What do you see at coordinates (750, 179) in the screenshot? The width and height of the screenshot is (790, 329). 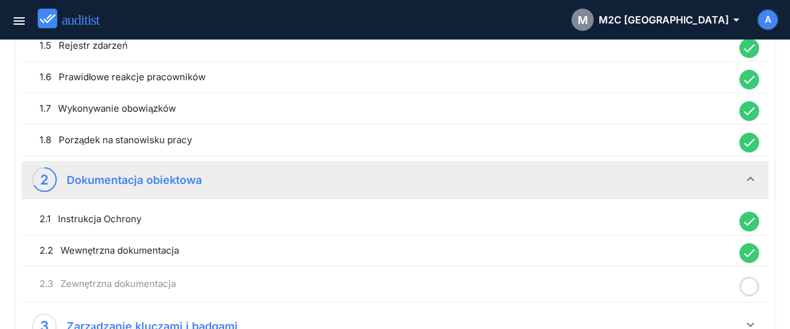 I see `i: keyboard_arrow_down` at bounding box center [750, 179].